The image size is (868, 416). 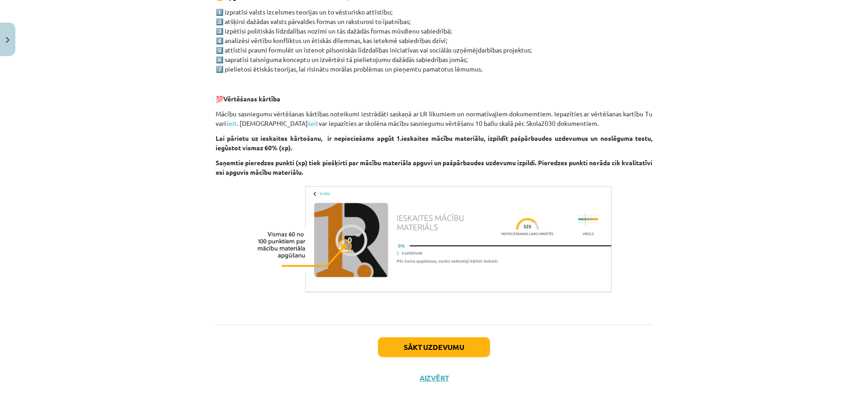 What do you see at coordinates (252, 99) in the screenshot?
I see `strong: Vērtēšanas kārtība` at bounding box center [252, 99].